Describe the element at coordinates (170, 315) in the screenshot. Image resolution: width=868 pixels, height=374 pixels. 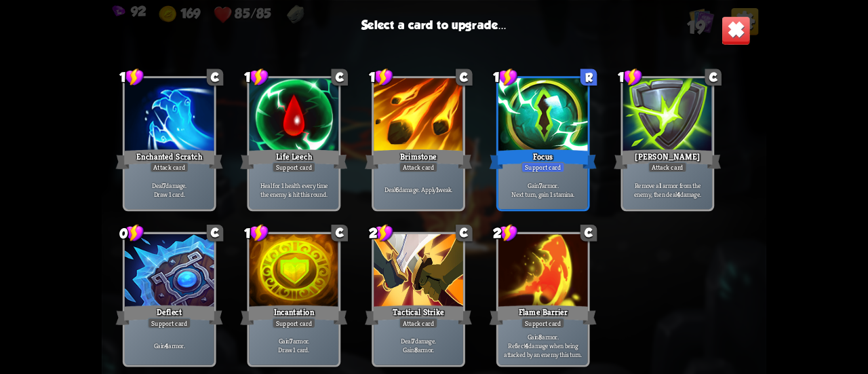
I see `div: Deflect` at that location.